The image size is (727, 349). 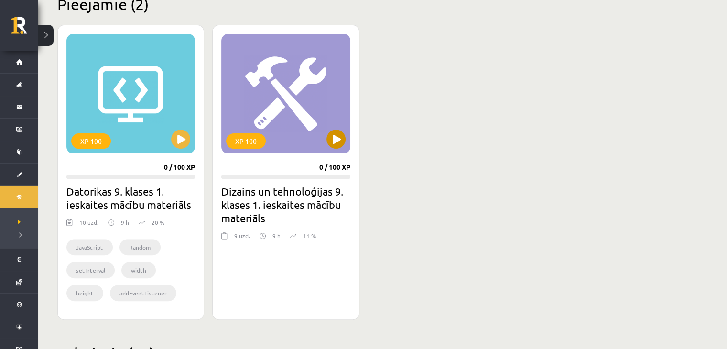 I want to click on li: setInterval, so click(x=90, y=270).